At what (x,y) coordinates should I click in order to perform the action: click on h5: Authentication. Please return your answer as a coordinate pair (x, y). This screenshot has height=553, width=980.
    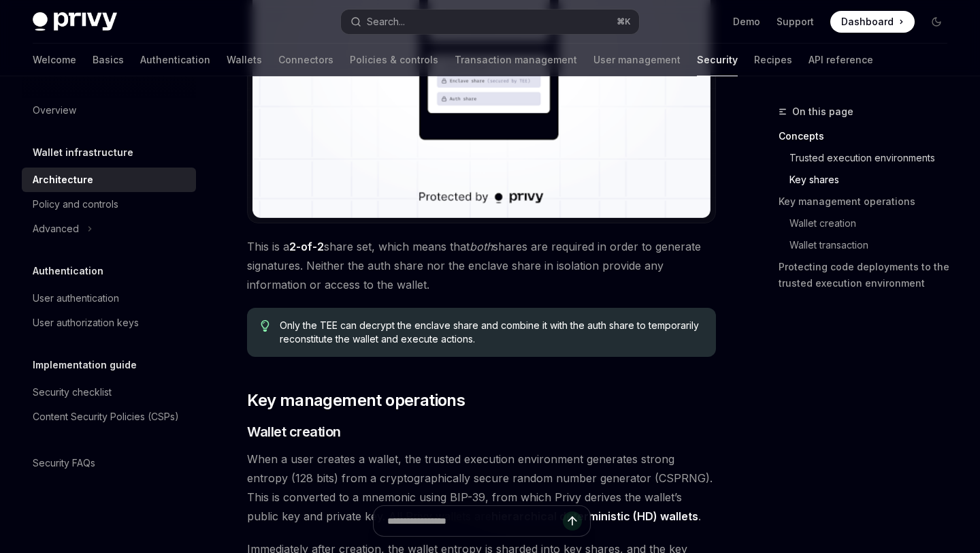
    Looking at the image, I should click on (68, 271).